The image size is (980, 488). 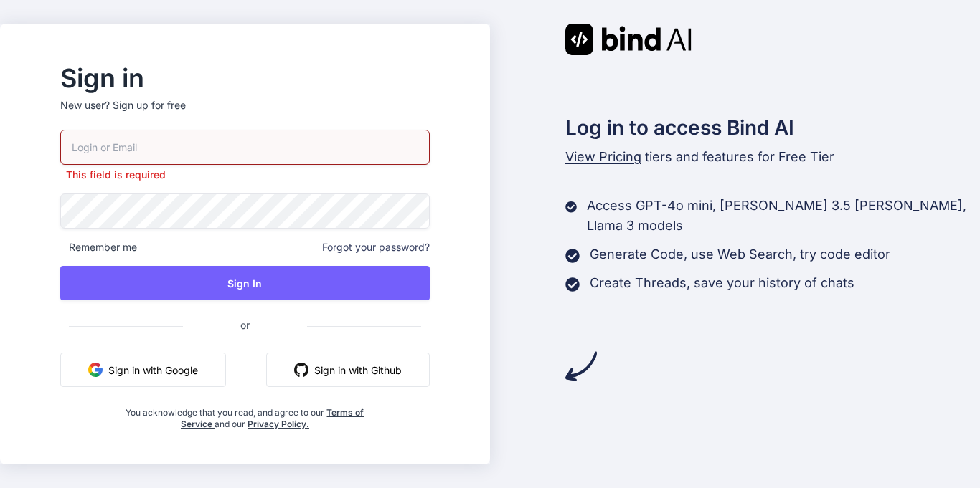 I want to click on a: Terms of Service, so click(x=273, y=418).